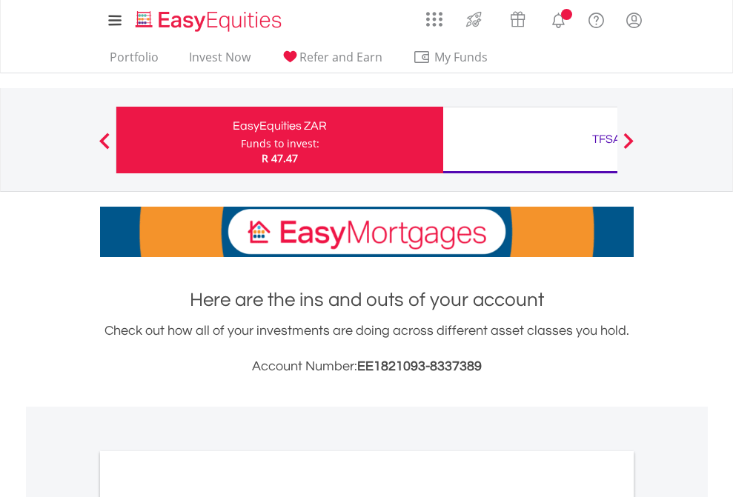 This screenshot has height=497, width=733. I want to click on span: EE1821093-8337389, so click(420, 366).